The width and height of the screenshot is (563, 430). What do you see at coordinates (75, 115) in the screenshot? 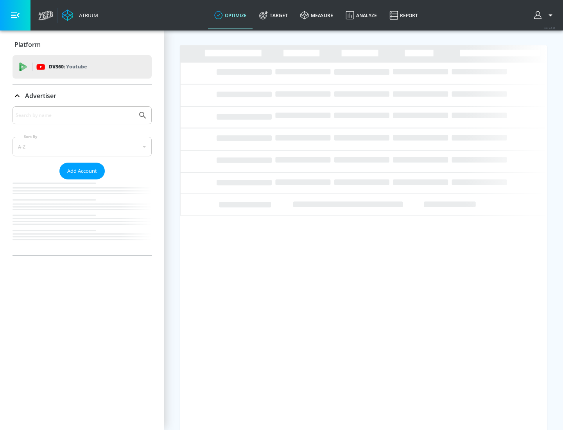
I see `input: Search by name` at bounding box center [75, 115].